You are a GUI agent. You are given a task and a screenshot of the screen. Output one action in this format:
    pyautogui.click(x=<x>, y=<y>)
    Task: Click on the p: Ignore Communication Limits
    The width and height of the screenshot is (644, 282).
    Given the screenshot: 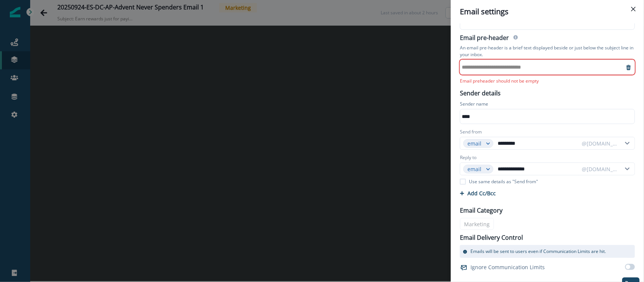 What is the action you would take?
    pyautogui.click(x=507, y=267)
    